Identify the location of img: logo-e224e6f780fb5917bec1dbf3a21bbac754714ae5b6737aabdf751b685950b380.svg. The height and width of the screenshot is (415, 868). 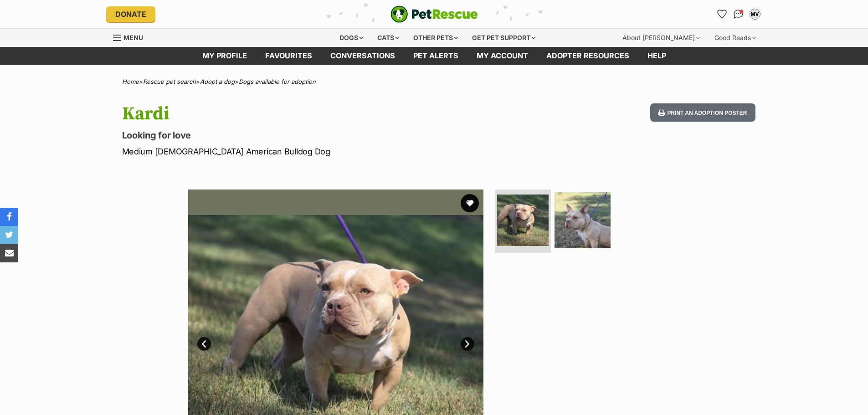
(434, 14).